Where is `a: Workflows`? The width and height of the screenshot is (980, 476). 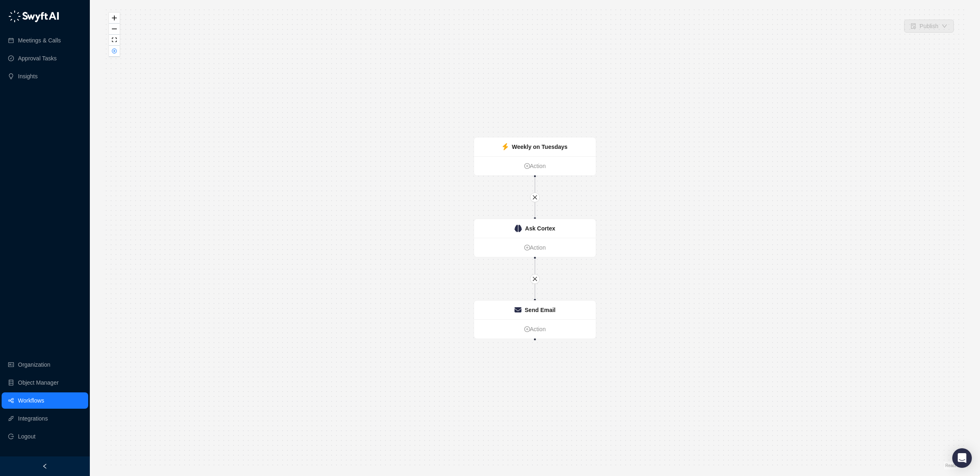 a: Workflows is located at coordinates (31, 401).